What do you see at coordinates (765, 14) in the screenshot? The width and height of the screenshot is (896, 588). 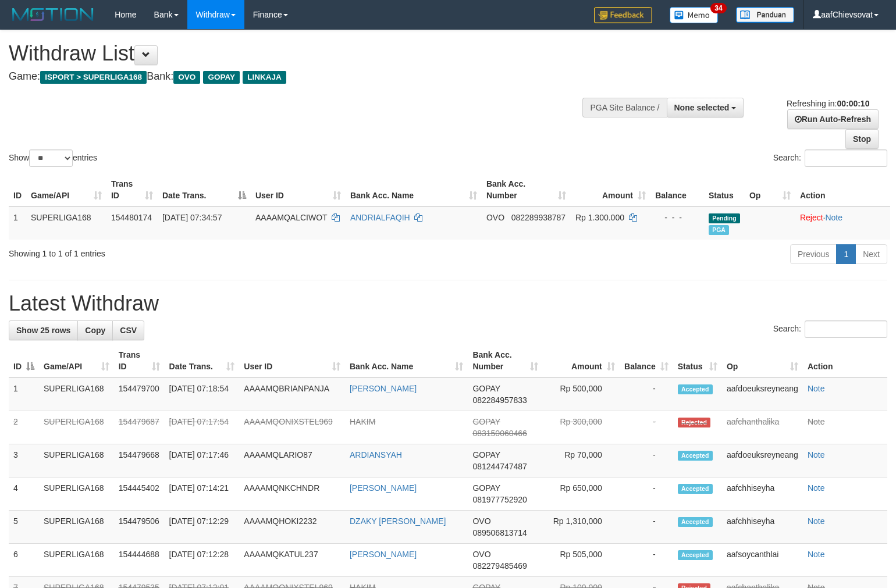 I see `img: panduan.png` at bounding box center [765, 14].